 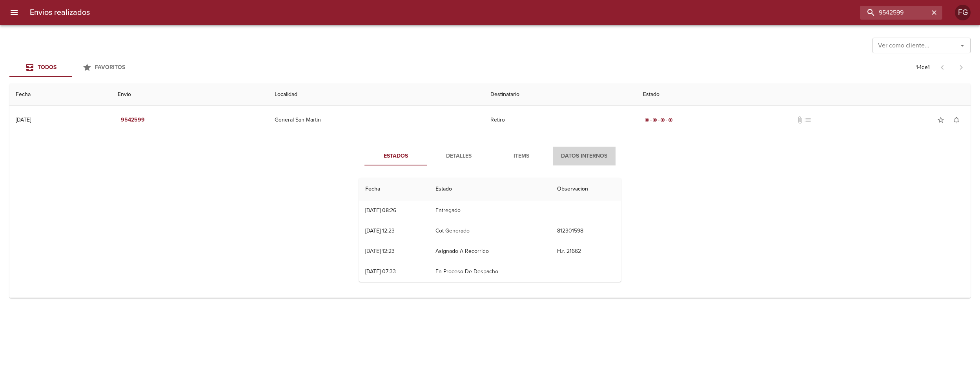 What do you see at coordinates (376, 95) in the screenshot?
I see `th: Localidad` at bounding box center [376, 95].